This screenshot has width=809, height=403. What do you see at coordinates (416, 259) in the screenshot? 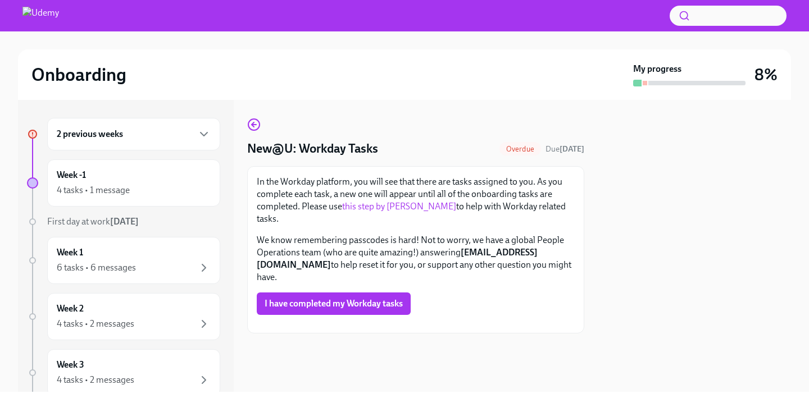
I see `p: We know remembering passcodes is hard! Not to worry, we have a global People Operations team (who...` at bounding box center [416, 259].